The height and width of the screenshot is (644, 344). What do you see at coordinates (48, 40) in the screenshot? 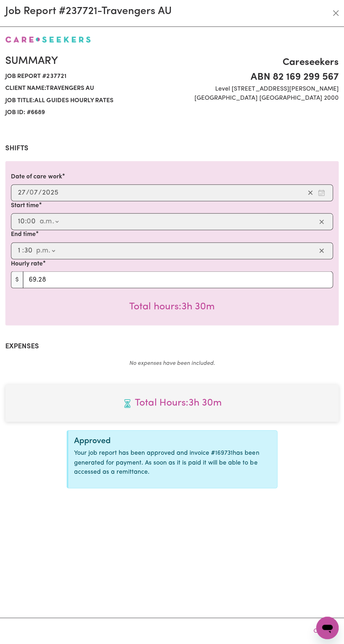
I see `img: Careseekers logo` at bounding box center [48, 40].